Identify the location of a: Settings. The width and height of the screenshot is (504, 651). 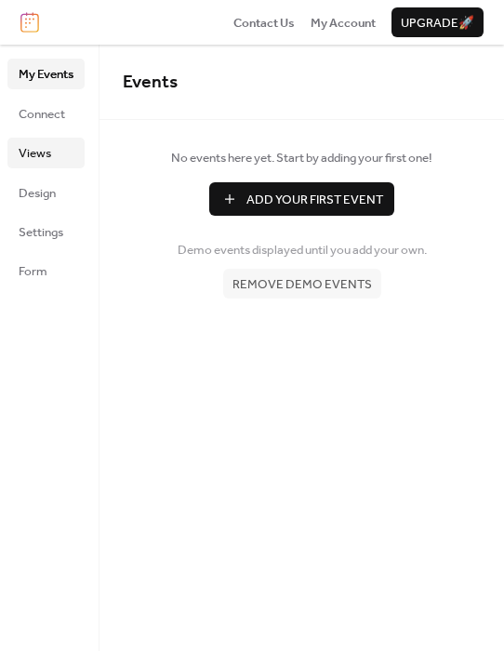
(46, 232).